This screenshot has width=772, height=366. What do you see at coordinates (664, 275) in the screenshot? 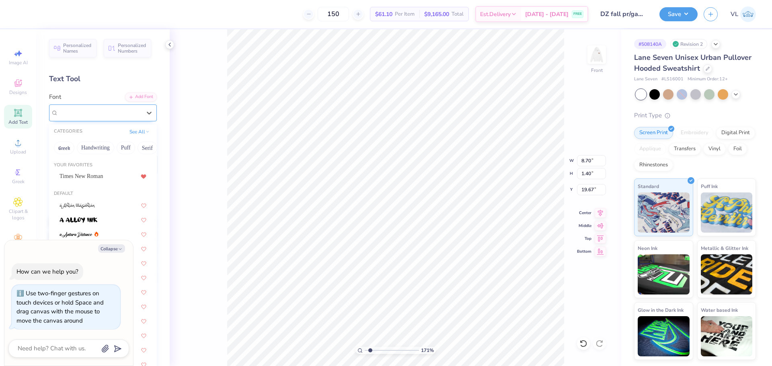
I see `img: Neon Ink` at bounding box center [664, 275].